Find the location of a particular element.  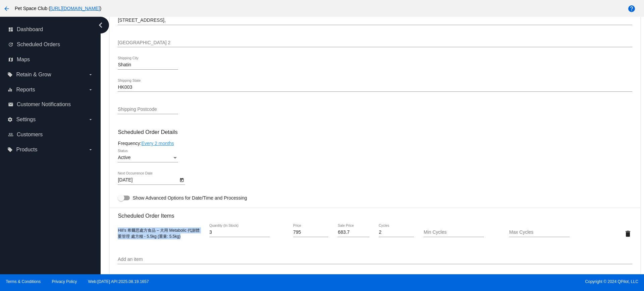

a: Every 2 months is located at coordinates (157, 143).